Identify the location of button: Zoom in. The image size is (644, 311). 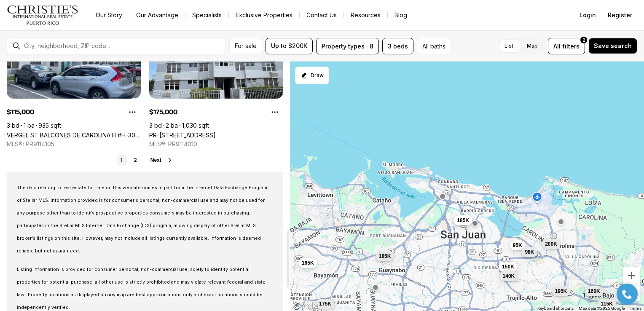
(631, 275).